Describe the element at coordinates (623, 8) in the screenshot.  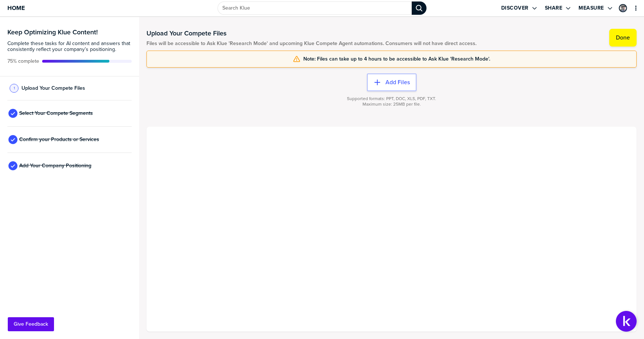
I see `a: Edit Profile` at that location.